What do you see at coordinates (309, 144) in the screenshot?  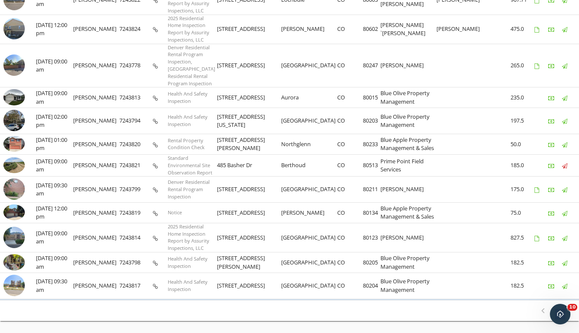 I see `td: Northglenn` at bounding box center [309, 144].